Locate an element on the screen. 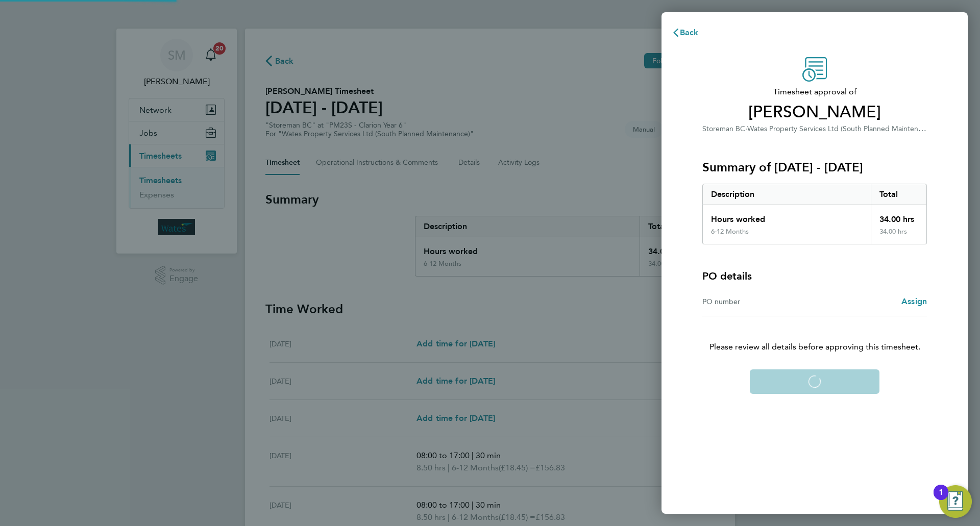 The height and width of the screenshot is (526, 980). div: PO number is located at coordinates (758, 302).